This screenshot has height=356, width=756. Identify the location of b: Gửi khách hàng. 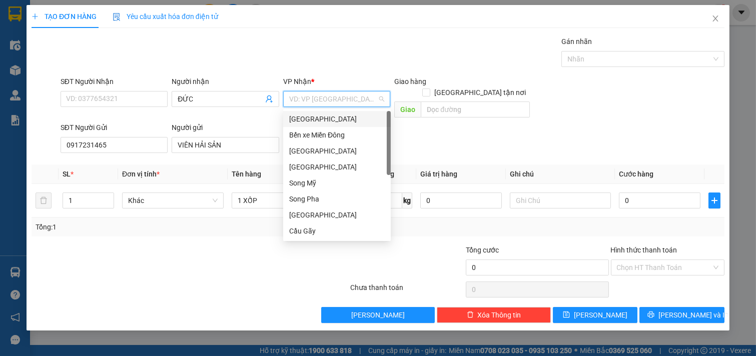
(80, 38).